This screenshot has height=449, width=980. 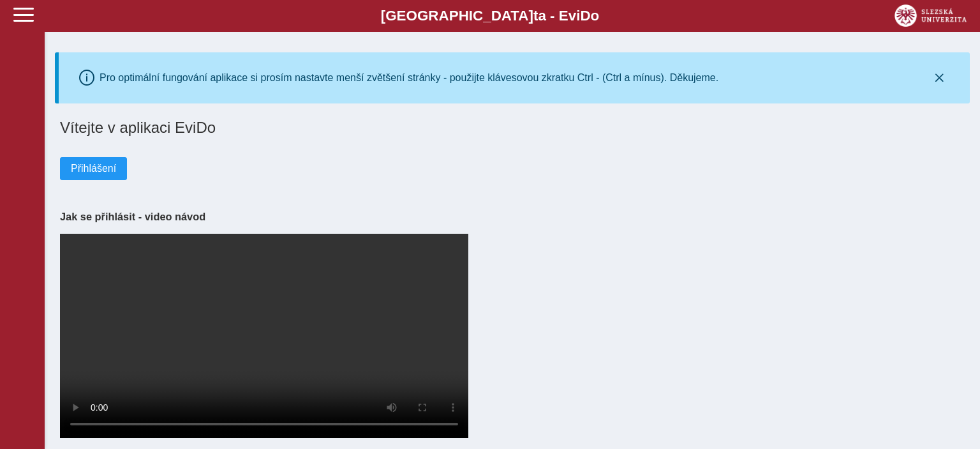 What do you see at coordinates (512, 127) in the screenshot?
I see `h1: Vítejte v aplikaci EviDo` at bounding box center [512, 127].